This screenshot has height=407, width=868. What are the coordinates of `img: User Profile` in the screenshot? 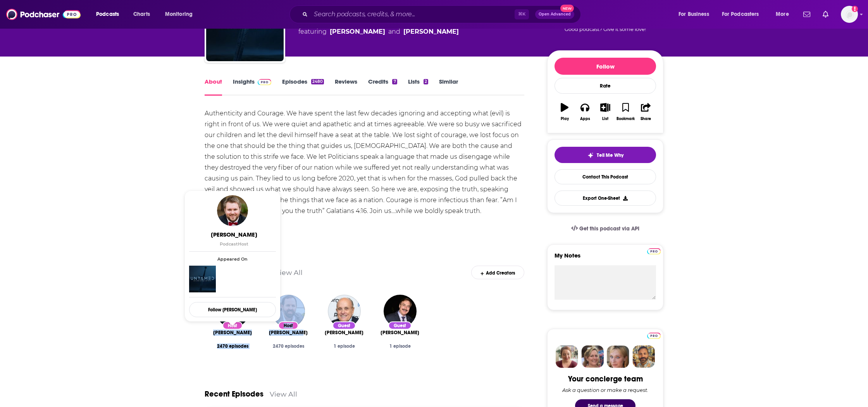 It's located at (849, 15).